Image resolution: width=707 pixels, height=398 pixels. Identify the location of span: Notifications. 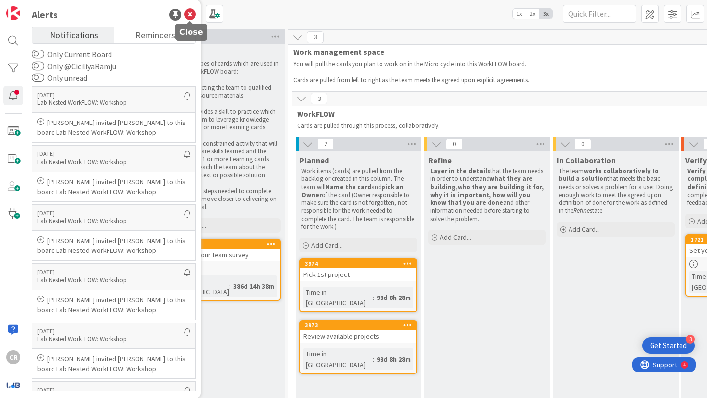
(74, 34).